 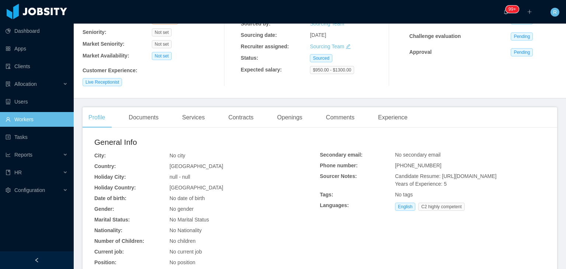 What do you see at coordinates (106, 56) in the screenshot?
I see `b: Market Availability:` at bounding box center [106, 56].